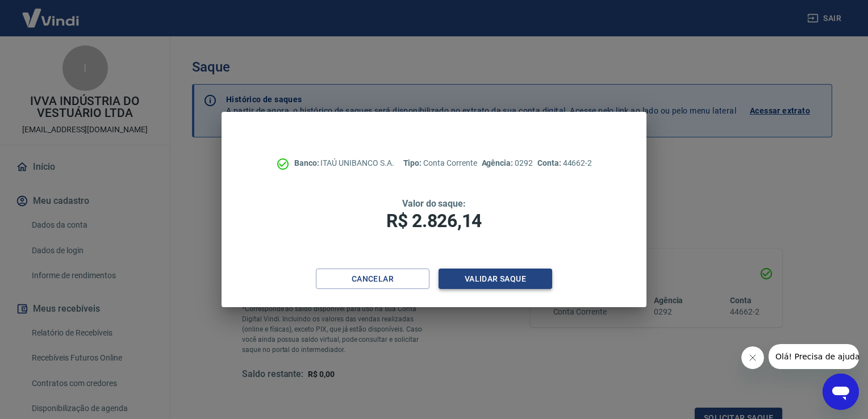 This screenshot has width=868, height=419. I want to click on button: Validar saque, so click(495, 278).